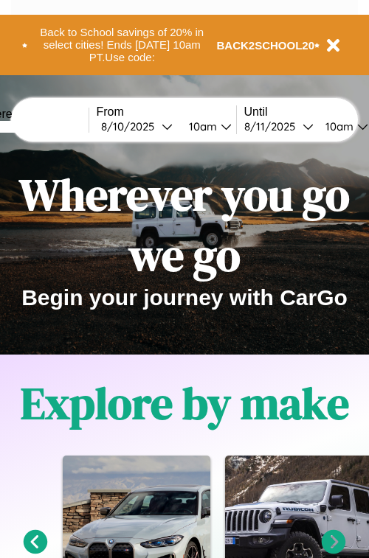 This screenshot has height=558, width=369. What do you see at coordinates (166, 112) in the screenshot?
I see `label: From` at bounding box center [166, 112].